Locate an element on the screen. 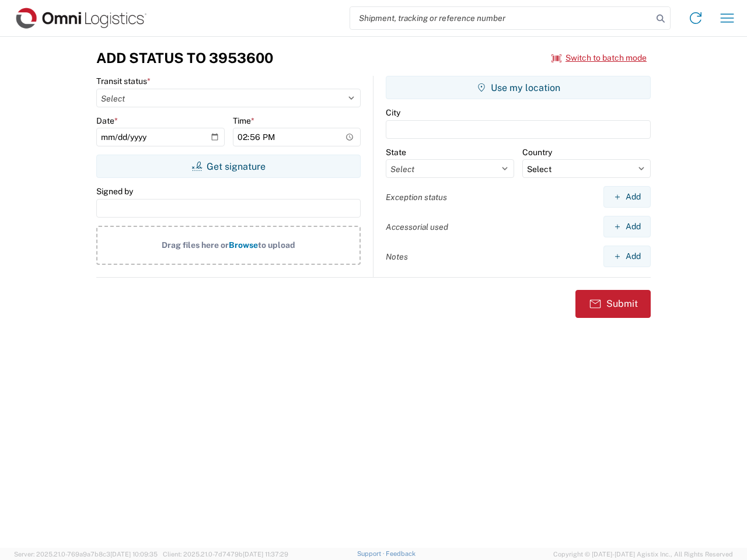 The height and width of the screenshot is (560, 747). button: Use my location is located at coordinates (519, 88).